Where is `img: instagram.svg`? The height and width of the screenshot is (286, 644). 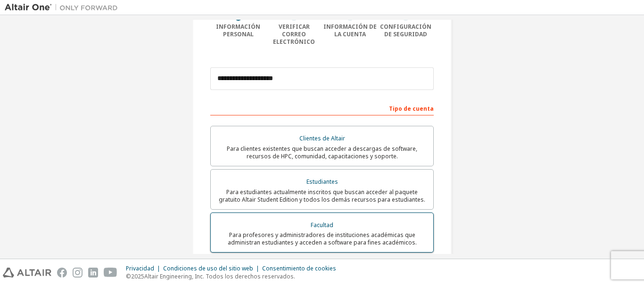 img: instagram.svg is located at coordinates (77, 272).